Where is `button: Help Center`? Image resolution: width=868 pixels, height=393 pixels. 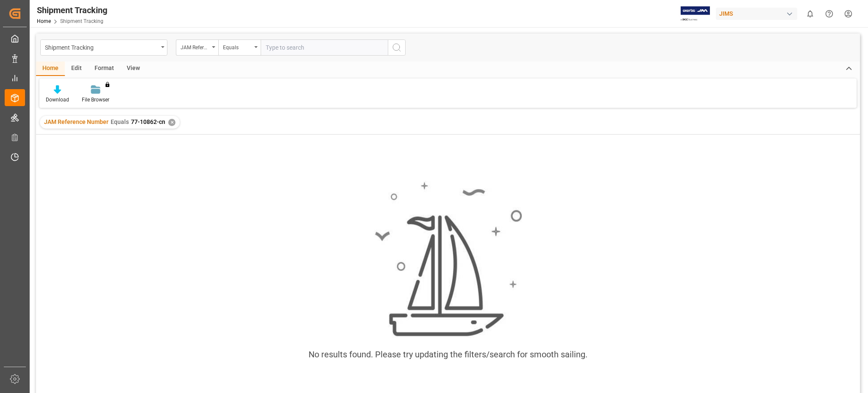 button: Help Center is located at coordinates (829, 14).